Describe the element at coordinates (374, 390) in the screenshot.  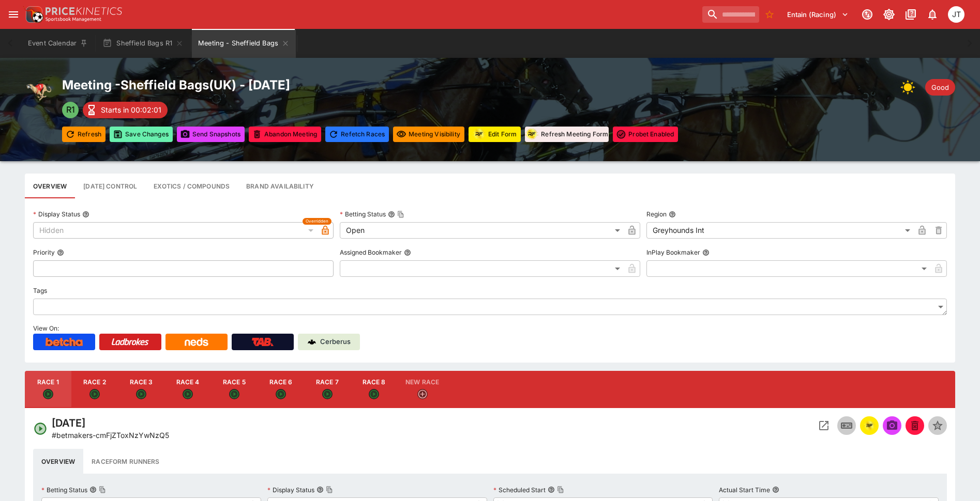
I see `button: Race 8` at that location.